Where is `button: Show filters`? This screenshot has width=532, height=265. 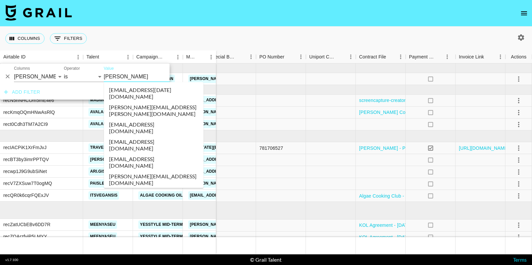
button: Show filters is located at coordinates (68, 39).